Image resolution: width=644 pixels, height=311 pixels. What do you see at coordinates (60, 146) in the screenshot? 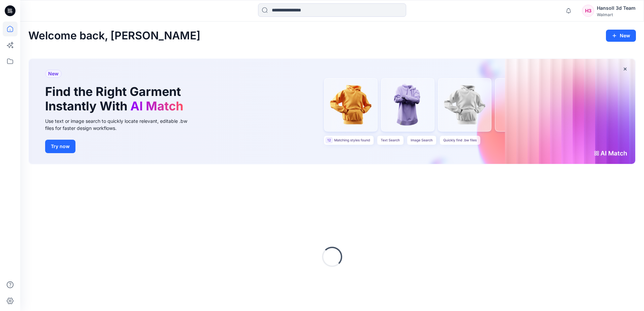
I see `a: Try now` at bounding box center [60, 146].